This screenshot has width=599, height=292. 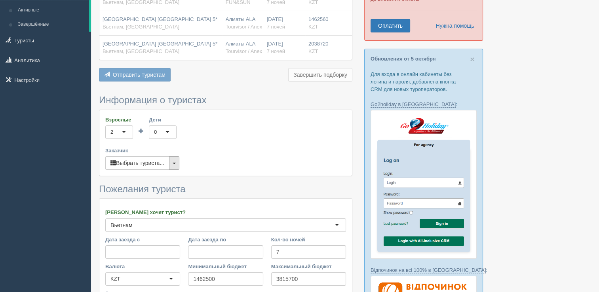 I want to click on p: Для входа в онлайн кабинеты без логина и пароля, добавлена кнопка CRM для новых туроператоров., so click(x=423, y=82).